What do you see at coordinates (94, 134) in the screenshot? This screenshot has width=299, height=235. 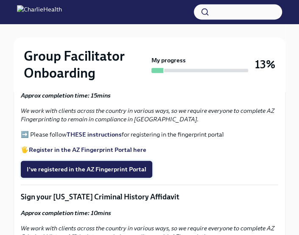 I see `strong: THESE instructions` at bounding box center [94, 134].